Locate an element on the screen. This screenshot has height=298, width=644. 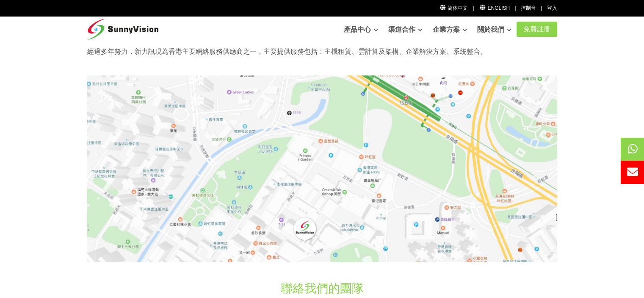
a: 免費註冊 is located at coordinates (537, 29).